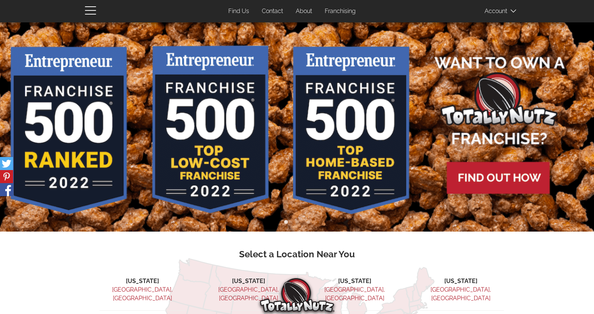 Image resolution: width=594 pixels, height=314 pixels. I want to click on a: Contact, so click(272, 11).